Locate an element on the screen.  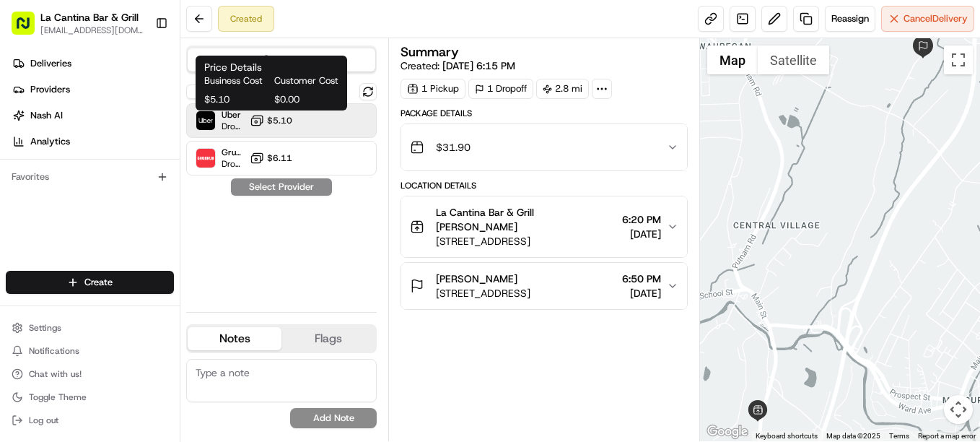
button: Flags is located at coordinates (328, 339).